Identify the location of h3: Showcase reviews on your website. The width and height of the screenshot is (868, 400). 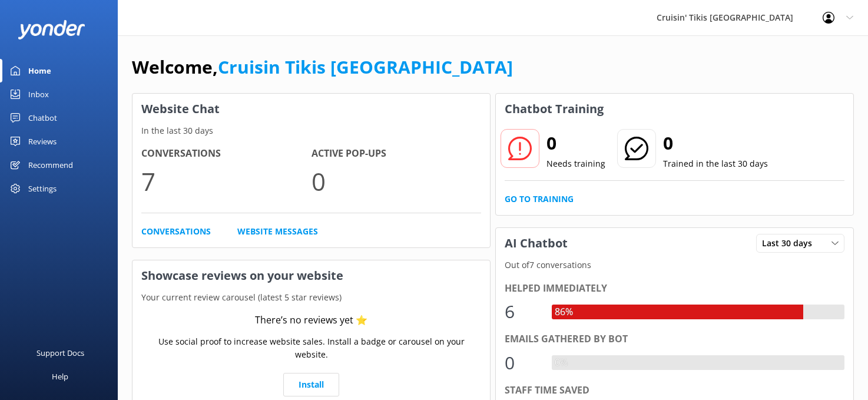
(311, 276).